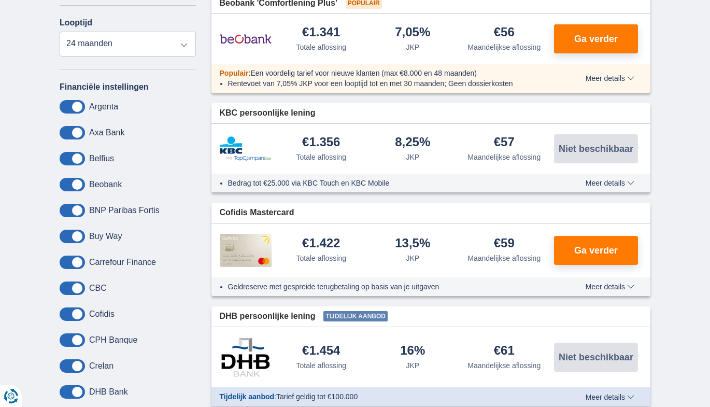 This screenshot has height=407, width=710. I want to click on div: 8,25%, so click(413, 143).